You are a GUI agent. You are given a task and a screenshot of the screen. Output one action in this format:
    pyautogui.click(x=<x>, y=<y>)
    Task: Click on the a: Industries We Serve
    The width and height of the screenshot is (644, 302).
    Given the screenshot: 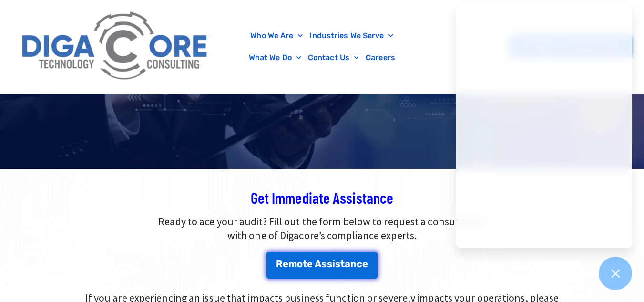 What is the action you would take?
    pyautogui.click(x=351, y=36)
    